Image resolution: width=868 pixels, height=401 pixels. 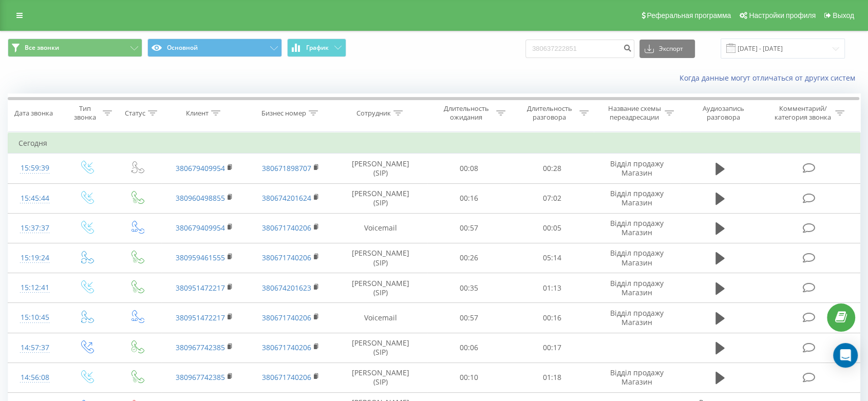 I want to click on div: Бизнес номер, so click(x=283, y=113).